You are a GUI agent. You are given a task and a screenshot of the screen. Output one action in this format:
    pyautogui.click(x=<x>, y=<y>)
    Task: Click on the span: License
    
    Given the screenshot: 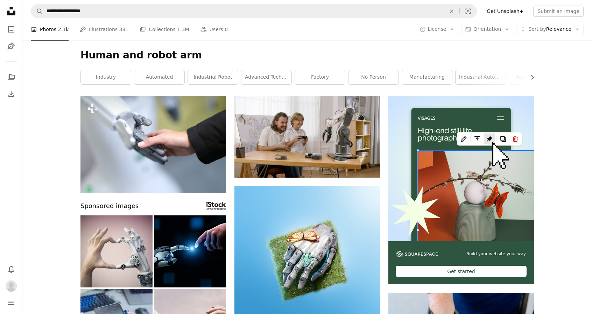 What is the action you would take?
    pyautogui.click(x=437, y=29)
    